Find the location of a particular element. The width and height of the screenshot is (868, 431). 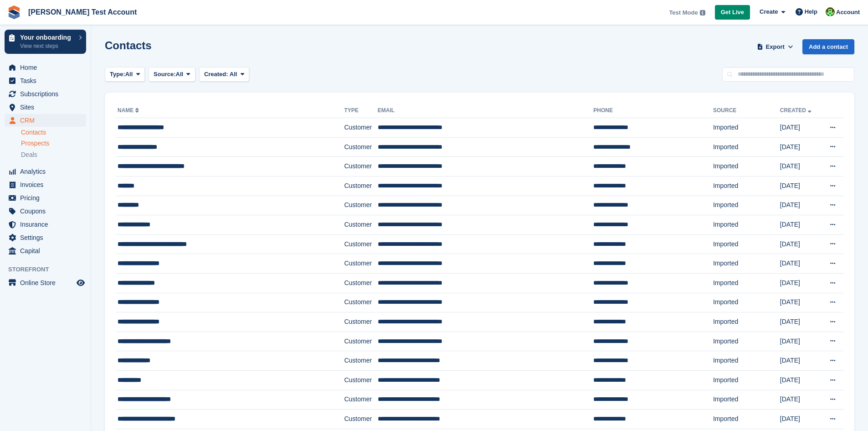

th: Email is located at coordinates (485, 111).